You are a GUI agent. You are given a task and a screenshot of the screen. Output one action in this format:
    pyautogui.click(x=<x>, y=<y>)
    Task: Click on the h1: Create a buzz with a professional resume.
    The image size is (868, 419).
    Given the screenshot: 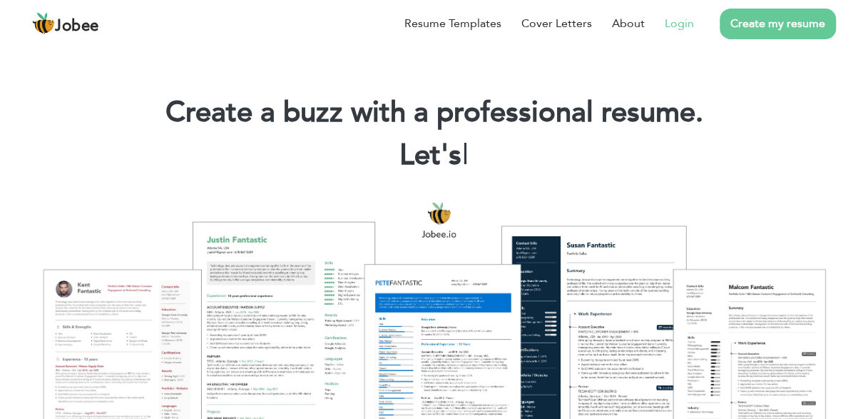 What is the action you would take?
    pyautogui.click(x=434, y=112)
    